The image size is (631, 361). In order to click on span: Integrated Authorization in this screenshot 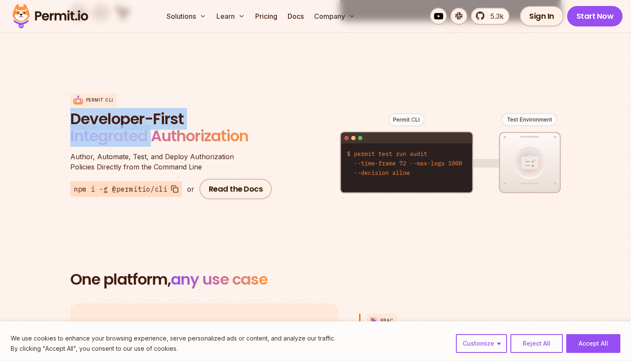, I will do `click(159, 136)`.